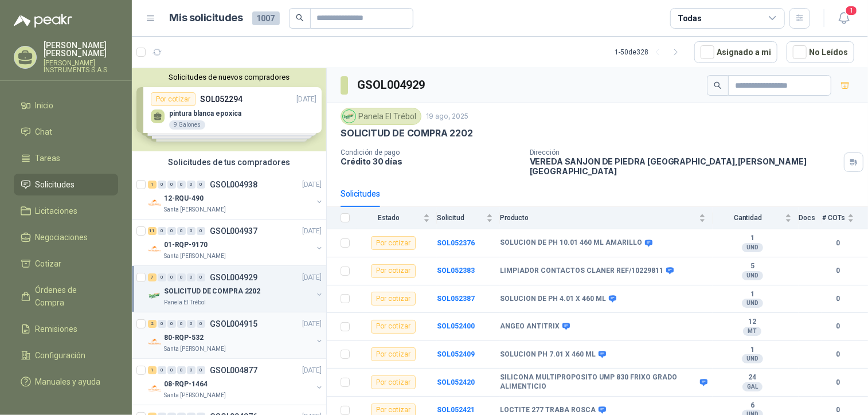  Describe the element at coordinates (44, 105) in the screenshot. I see `span: Inicio` at that location.